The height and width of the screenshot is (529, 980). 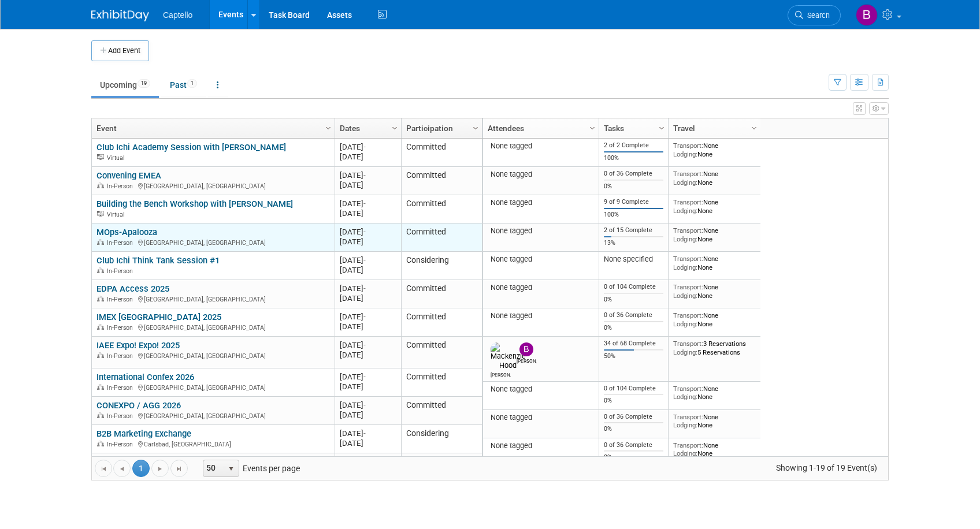 What do you see at coordinates (634, 344) in the screenshot?
I see `div: 34 of 68 Complete` at bounding box center [634, 344].